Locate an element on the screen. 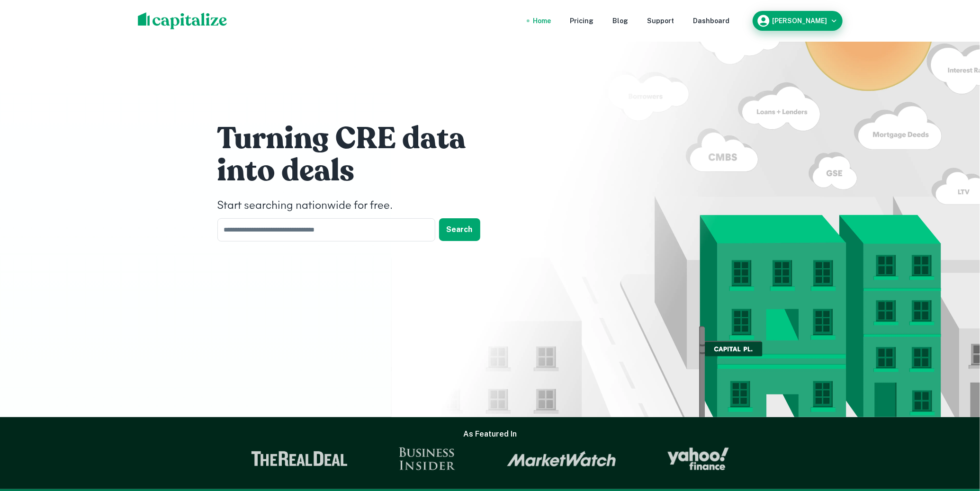  h4: Start searching nationwide for free. is located at coordinates (360, 206).